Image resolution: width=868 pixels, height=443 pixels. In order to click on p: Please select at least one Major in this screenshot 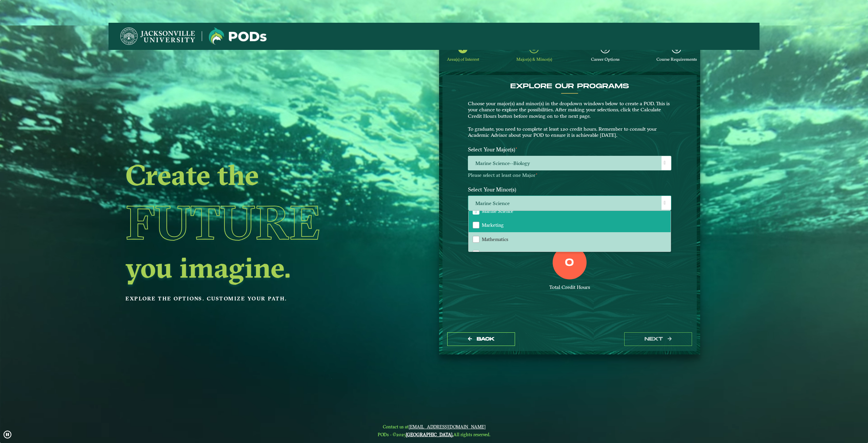, I will do `click(570, 175)`.